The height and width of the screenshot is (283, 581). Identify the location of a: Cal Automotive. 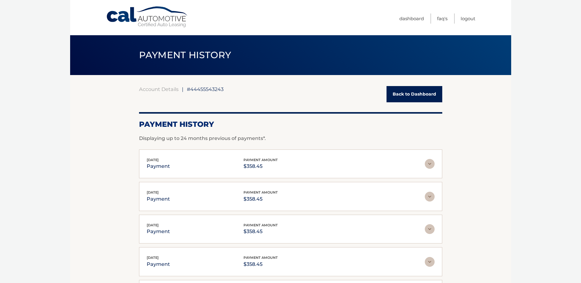
(147, 17).